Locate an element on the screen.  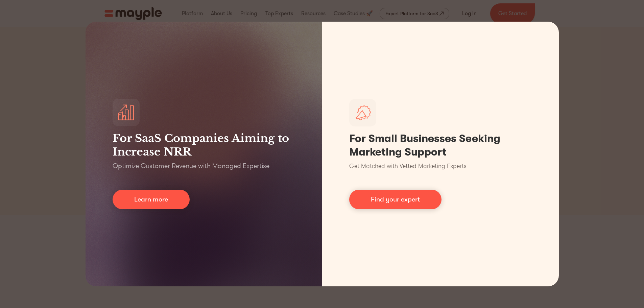
p: Get Matched with Vetted Marketing Experts is located at coordinates (408, 166).